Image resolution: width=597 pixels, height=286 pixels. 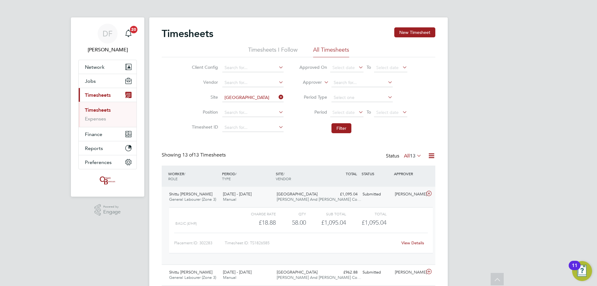 I want to click on span: Preferences, so click(x=98, y=162).